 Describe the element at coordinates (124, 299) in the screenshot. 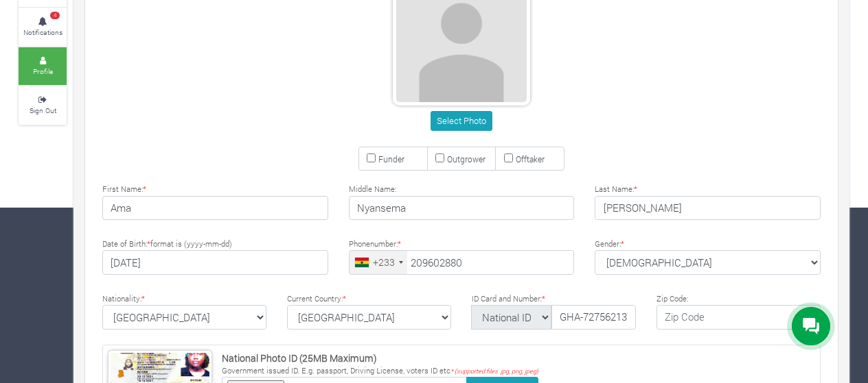

I see `label: Nationality:` at that location.